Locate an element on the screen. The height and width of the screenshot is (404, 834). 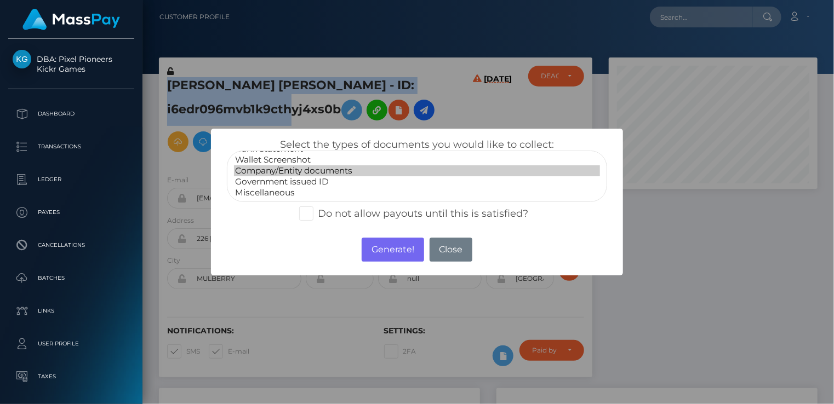
option: Government issued ID is located at coordinates (417, 182).